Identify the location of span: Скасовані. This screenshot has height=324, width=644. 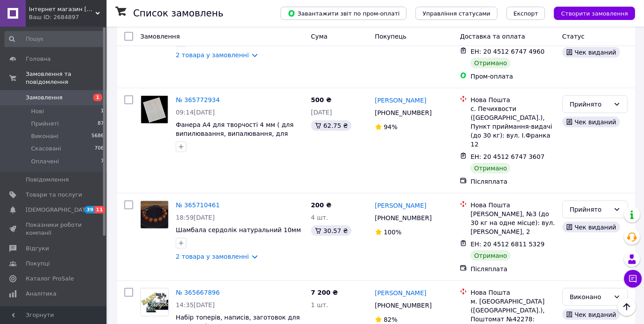
(46, 148).